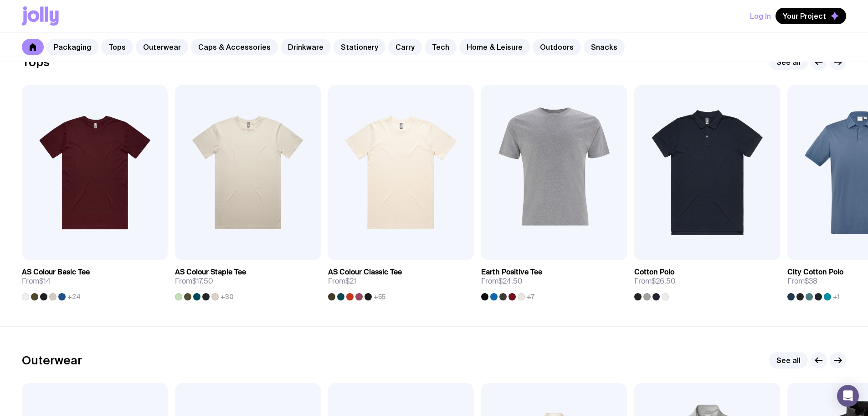  Describe the element at coordinates (805, 16) in the screenshot. I see `span: Your Project` at that location.